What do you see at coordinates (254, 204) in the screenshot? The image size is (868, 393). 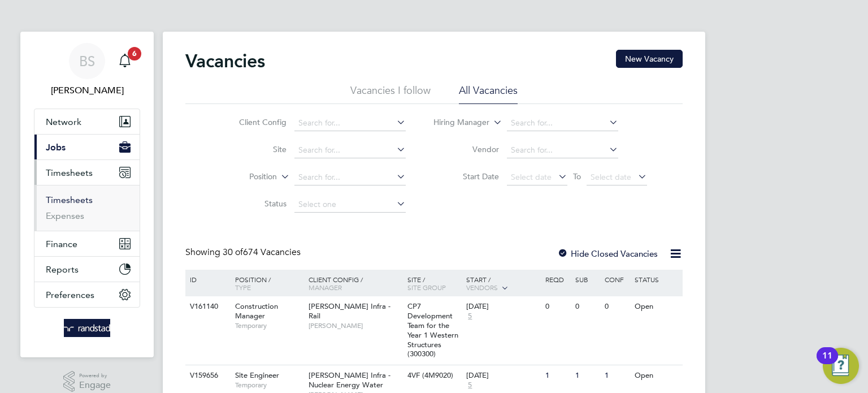 I see `label: Status` at bounding box center [254, 204].